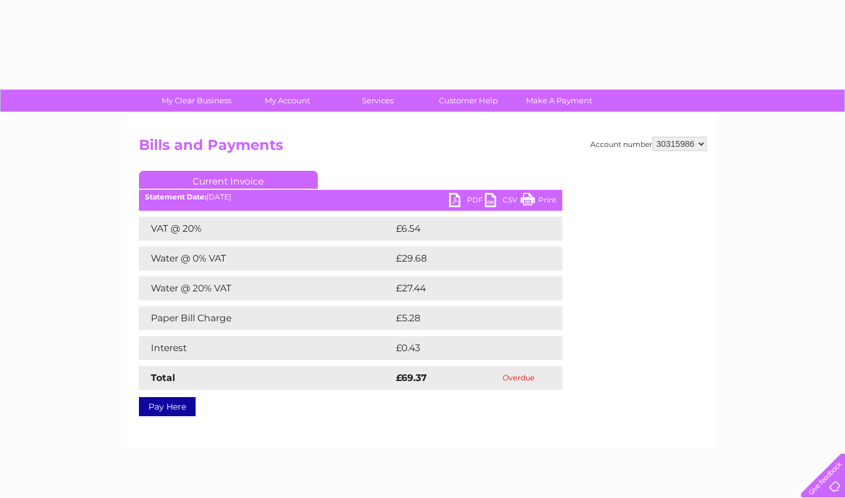 This screenshot has height=498, width=845. I want to click on td: Interest, so click(266, 348).